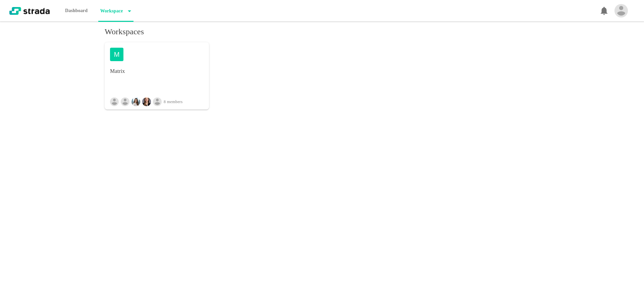  I want to click on h4: Matrix, so click(157, 71).